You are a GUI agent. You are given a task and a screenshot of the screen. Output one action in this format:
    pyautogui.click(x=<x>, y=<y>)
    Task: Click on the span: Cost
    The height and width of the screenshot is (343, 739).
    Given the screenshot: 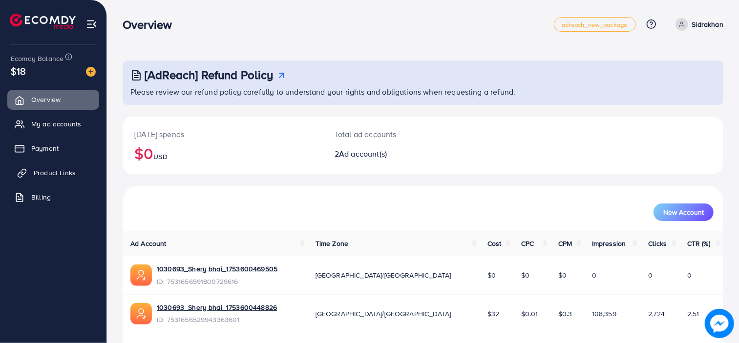 What is the action you would take?
    pyautogui.click(x=494, y=244)
    